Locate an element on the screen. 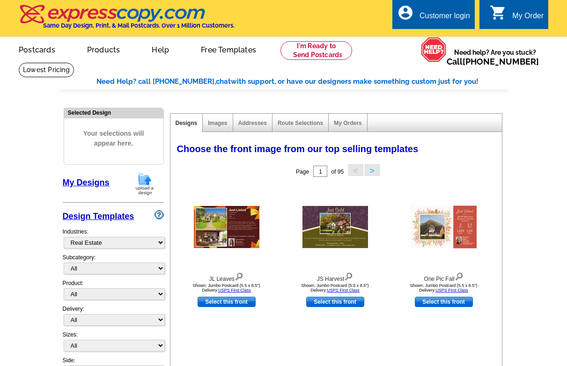 Image resolution: width=567 pixels, height=366 pixels. a: Help is located at coordinates (160, 49).